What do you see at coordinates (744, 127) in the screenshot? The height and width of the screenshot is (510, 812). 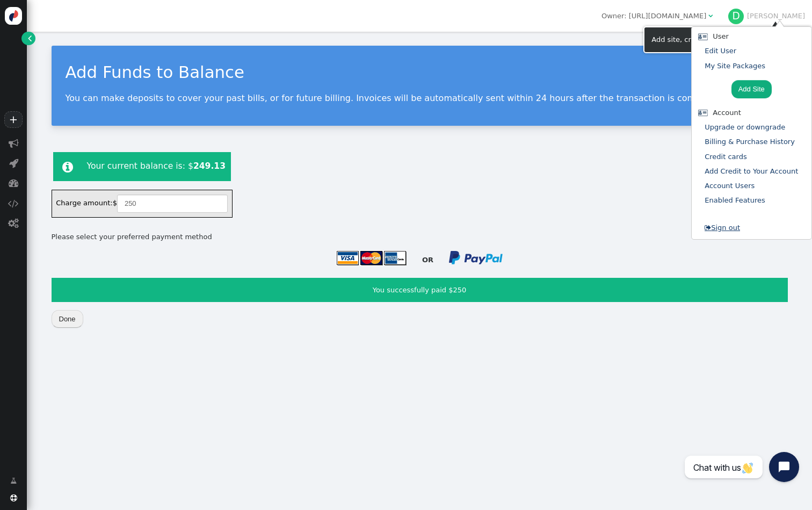 I see `a: Upgrade or downgrade` at bounding box center [744, 127].